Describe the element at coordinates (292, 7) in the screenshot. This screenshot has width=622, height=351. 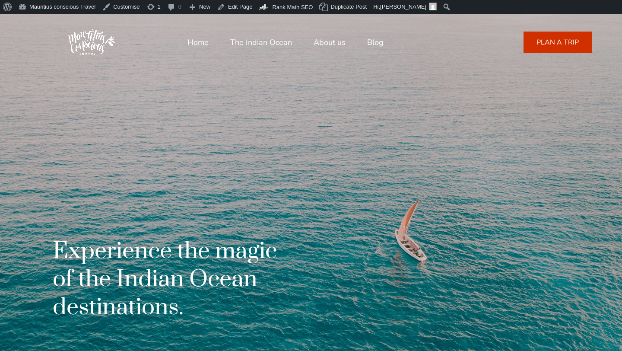
I see `span: Rank Math SEO` at that location.